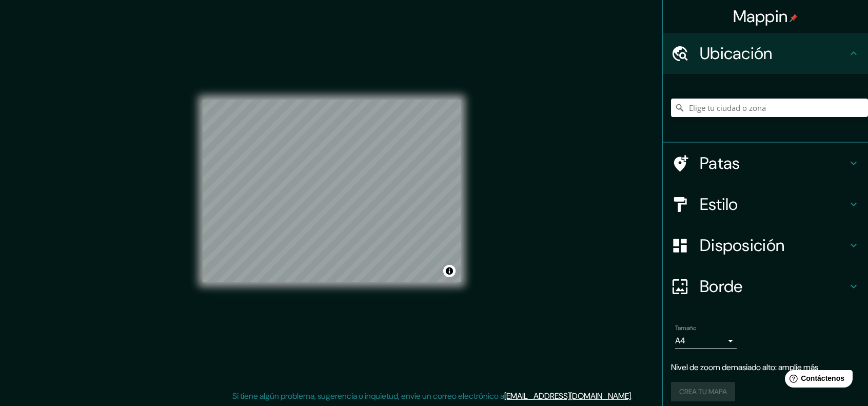 The image size is (868, 406). What do you see at coordinates (719, 204) in the screenshot?
I see `font: Estilo` at bounding box center [719, 204].